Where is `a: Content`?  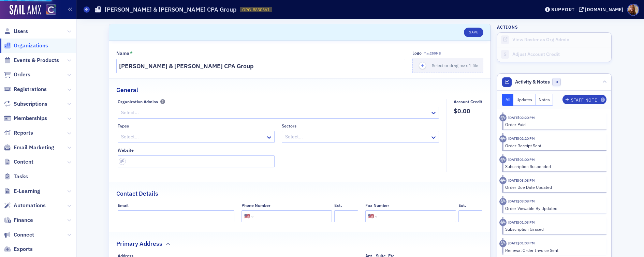
a: Content is located at coordinates (19, 162).